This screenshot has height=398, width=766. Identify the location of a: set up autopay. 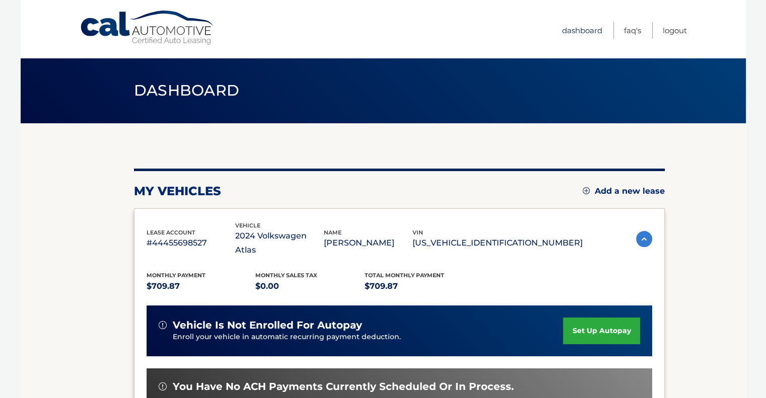
(601, 331).